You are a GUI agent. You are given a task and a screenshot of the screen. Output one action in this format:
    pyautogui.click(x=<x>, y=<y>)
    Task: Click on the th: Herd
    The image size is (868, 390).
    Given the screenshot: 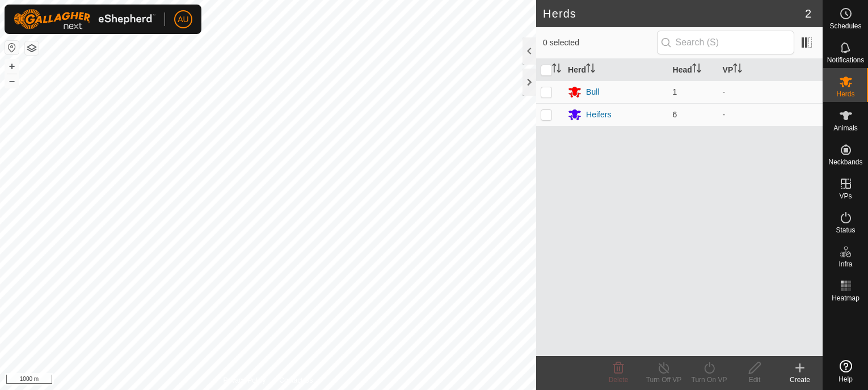 What is the action you would take?
    pyautogui.click(x=615, y=70)
    